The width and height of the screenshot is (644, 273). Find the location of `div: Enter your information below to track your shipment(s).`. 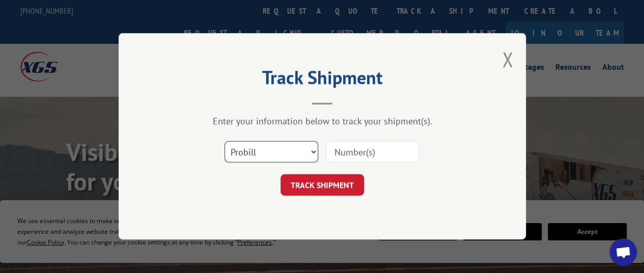

div: Enter your information below to track your shipment(s). is located at coordinates (322, 122).